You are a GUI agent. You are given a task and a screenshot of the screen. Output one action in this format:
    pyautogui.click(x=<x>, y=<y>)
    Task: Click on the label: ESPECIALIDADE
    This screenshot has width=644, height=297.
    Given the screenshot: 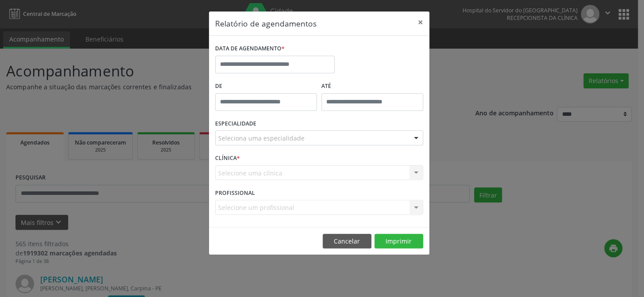 What is the action you would take?
    pyautogui.click(x=235, y=124)
    